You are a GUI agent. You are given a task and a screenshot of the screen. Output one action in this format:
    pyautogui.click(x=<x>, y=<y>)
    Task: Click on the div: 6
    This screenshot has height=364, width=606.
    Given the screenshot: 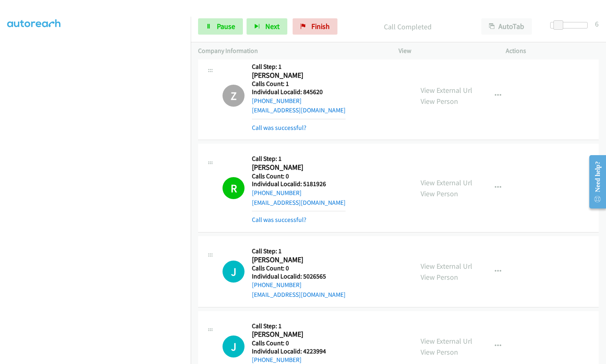 What is the action you would take?
    pyautogui.click(x=596, y=23)
    